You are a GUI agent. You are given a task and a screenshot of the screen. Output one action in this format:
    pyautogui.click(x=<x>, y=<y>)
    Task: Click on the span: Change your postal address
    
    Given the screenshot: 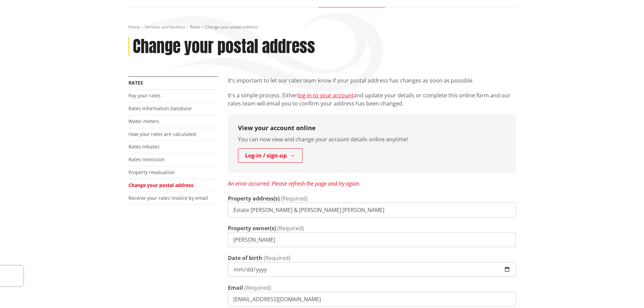 What is the action you would take?
    pyautogui.click(x=231, y=27)
    